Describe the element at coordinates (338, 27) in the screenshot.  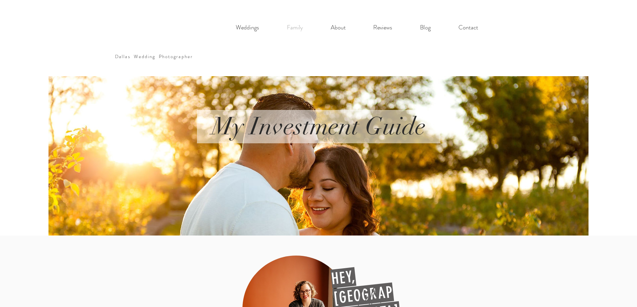
I see `a: About` at that location.